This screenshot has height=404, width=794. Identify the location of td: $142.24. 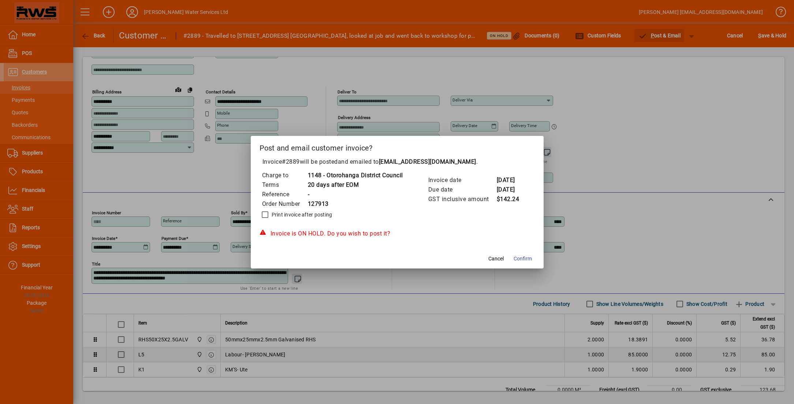
(511, 199).